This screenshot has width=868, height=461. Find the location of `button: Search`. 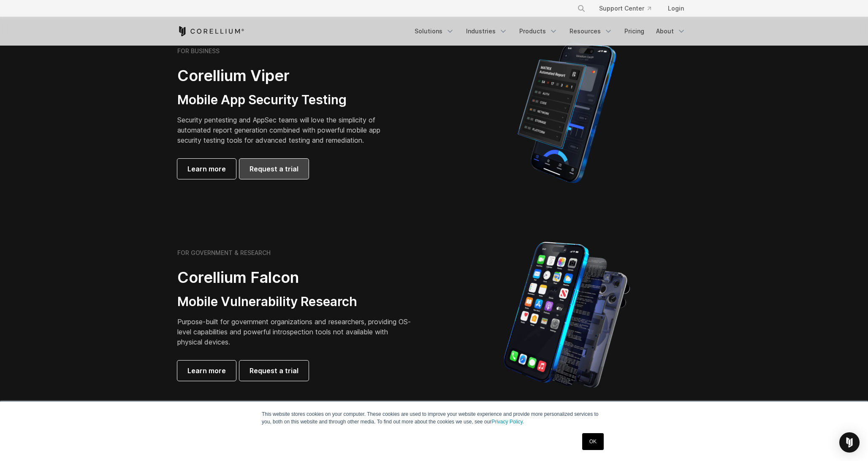

button: Search is located at coordinates (581, 8).